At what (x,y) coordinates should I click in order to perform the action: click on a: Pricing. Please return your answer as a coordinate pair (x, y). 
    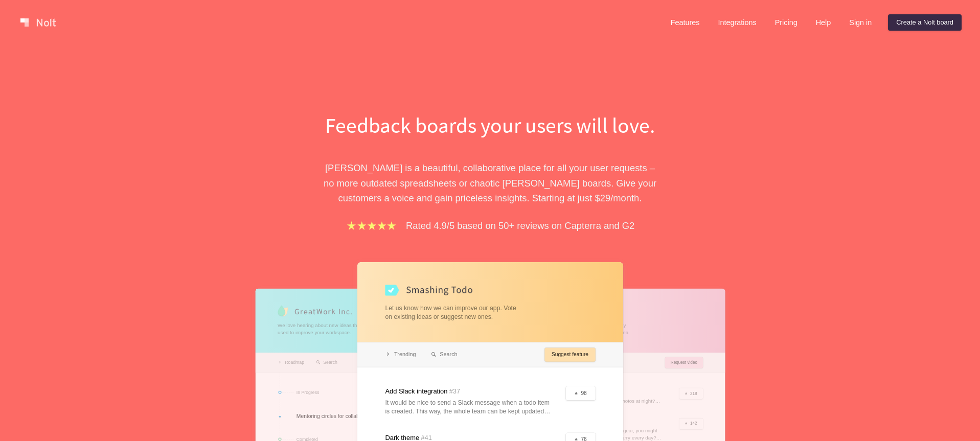
    Looking at the image, I should click on (786, 22).